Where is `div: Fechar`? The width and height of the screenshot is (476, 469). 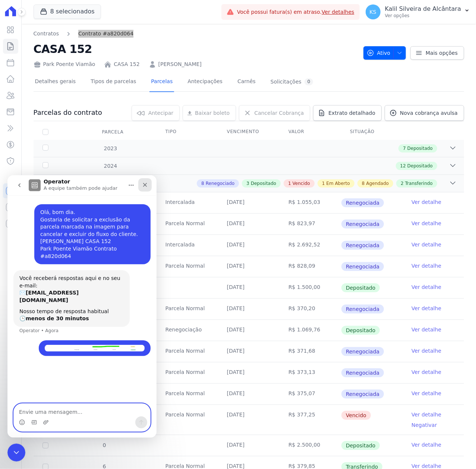 div: Fechar is located at coordinates (138, 10).